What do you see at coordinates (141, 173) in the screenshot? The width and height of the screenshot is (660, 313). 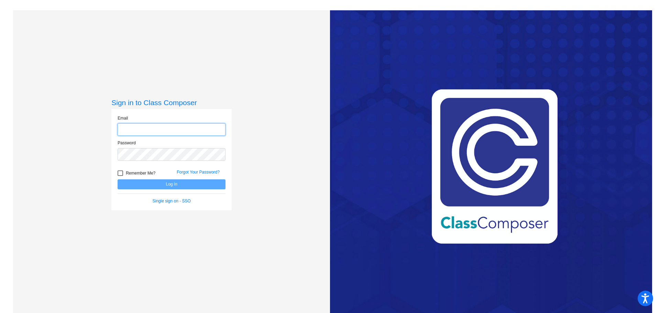 I see `span: Remember Me?` at bounding box center [141, 173].